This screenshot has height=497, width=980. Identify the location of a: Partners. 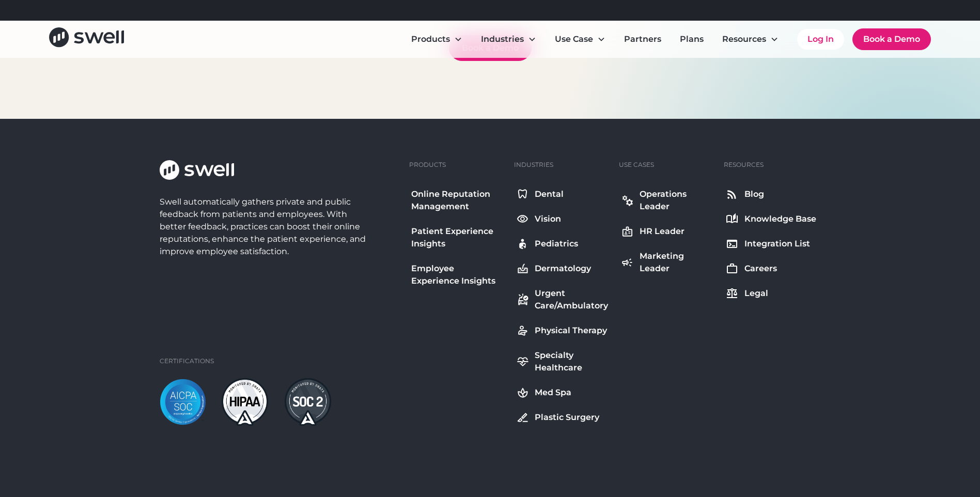
(643, 39).